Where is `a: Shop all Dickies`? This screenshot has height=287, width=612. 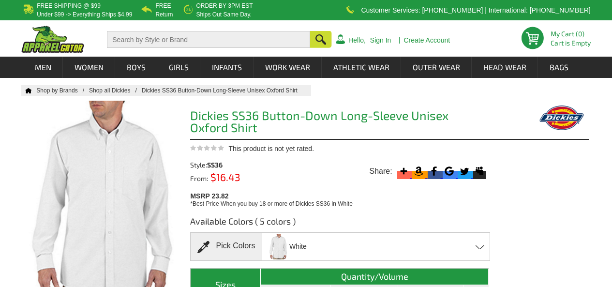 a: Shop all Dickies is located at coordinates (115, 91).